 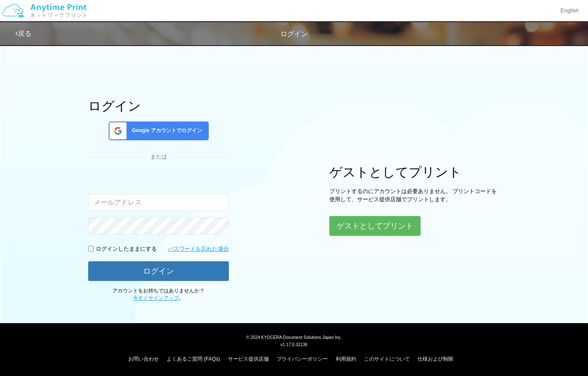 I want to click on a: 今すぐサインアップ, so click(x=156, y=298).